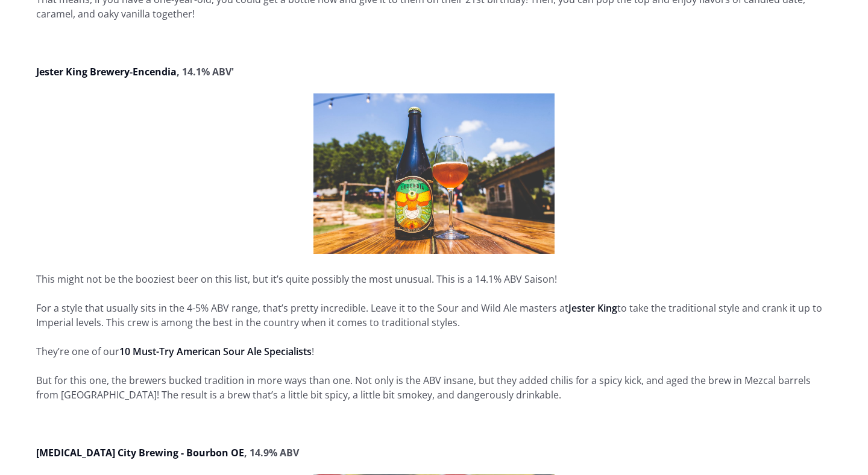  Describe the element at coordinates (434, 388) in the screenshot. I see `p: But for this one, the brewers bucked tradition in more ways than one. Not only is the ABV insane,...` at that location.